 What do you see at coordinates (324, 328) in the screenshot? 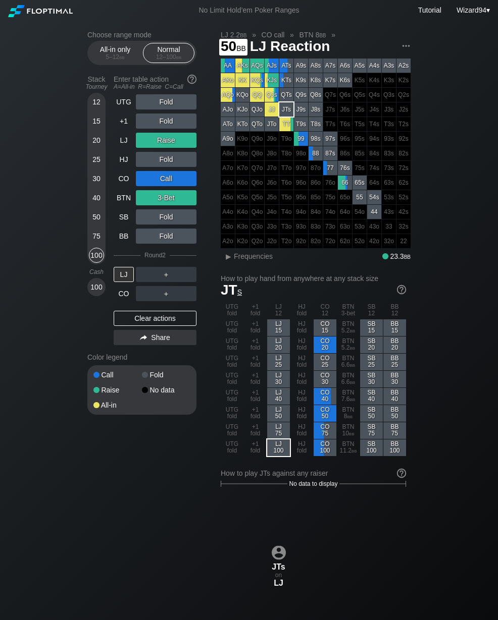
I see `div: CO 15` at bounding box center [324, 328].